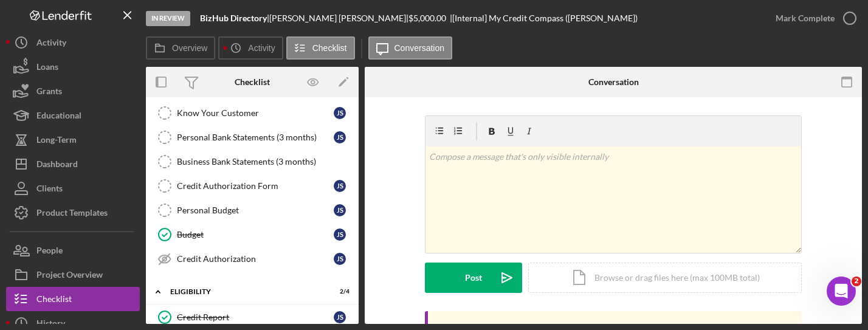  I want to click on button: Loans, so click(73, 67).